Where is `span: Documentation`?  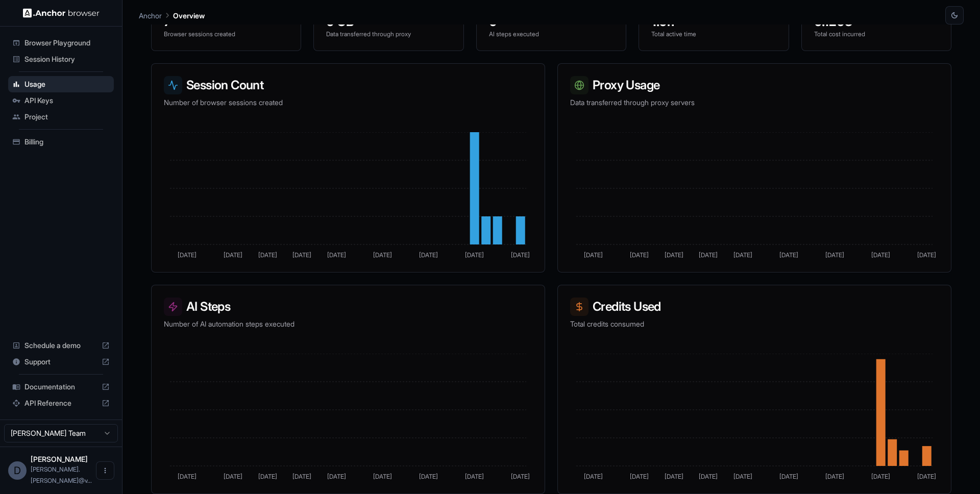
span: Documentation is located at coordinates (61, 387).